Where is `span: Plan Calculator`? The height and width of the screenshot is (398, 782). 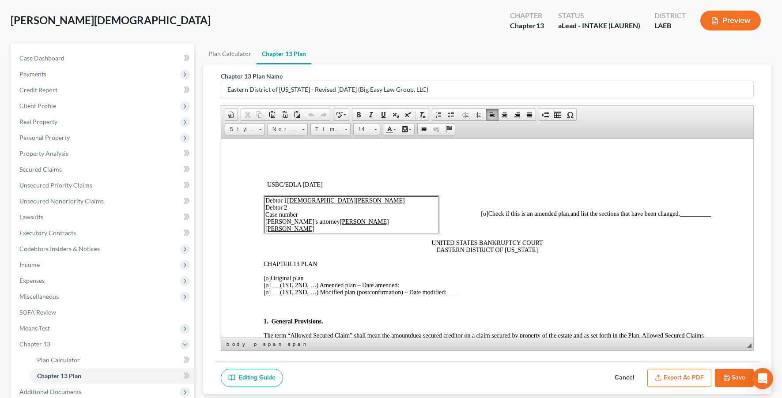
span: Plan Calculator is located at coordinates (58, 360).